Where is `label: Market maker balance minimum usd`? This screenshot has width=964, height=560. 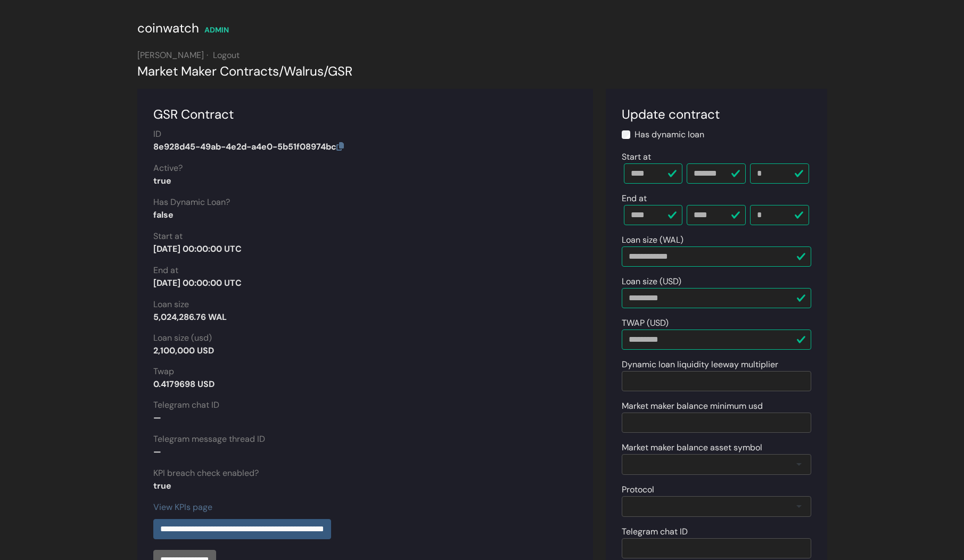
label: Market maker balance minimum usd is located at coordinates (692, 406).